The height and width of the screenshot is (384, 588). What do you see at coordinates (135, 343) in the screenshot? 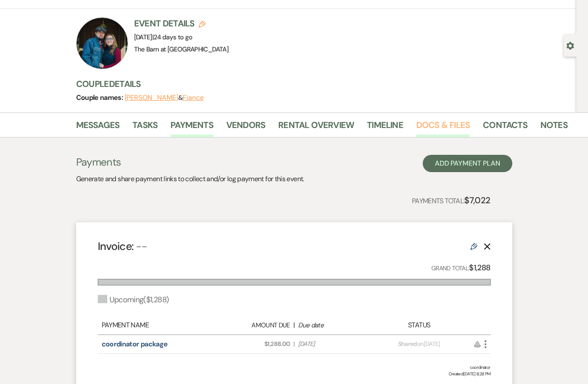
I see `a: coordinator package` at bounding box center [135, 343].